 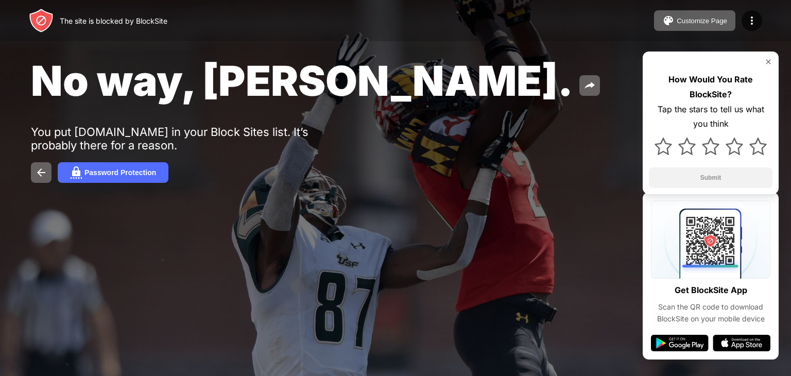 What do you see at coordinates (710, 87) in the screenshot?
I see `div: How Would You Rate BlockSite?` at bounding box center [710, 87].